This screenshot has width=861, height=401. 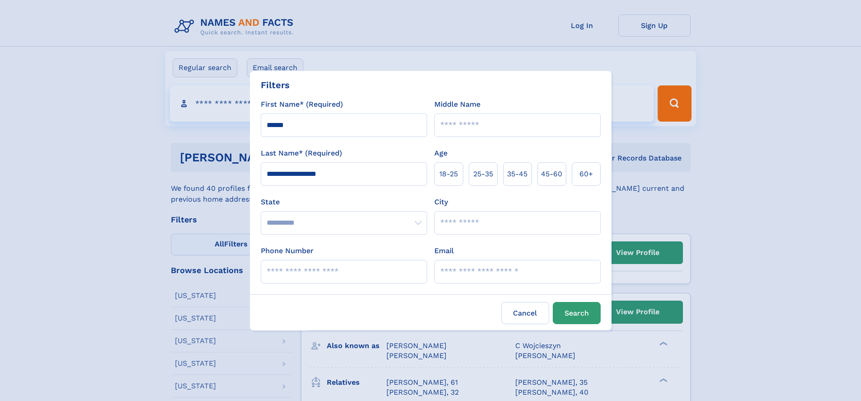 What do you see at coordinates (577, 313) in the screenshot?
I see `button: Search` at bounding box center [577, 313].